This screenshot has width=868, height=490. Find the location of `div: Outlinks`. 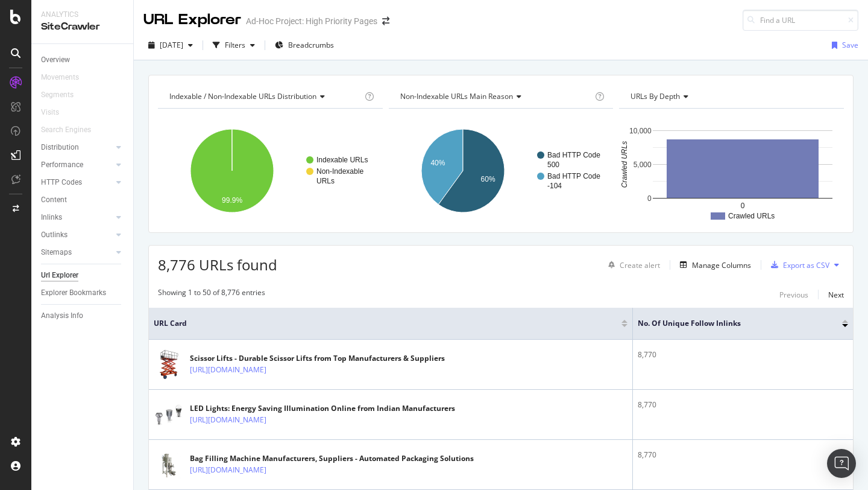

div: Outlinks is located at coordinates (54, 234).